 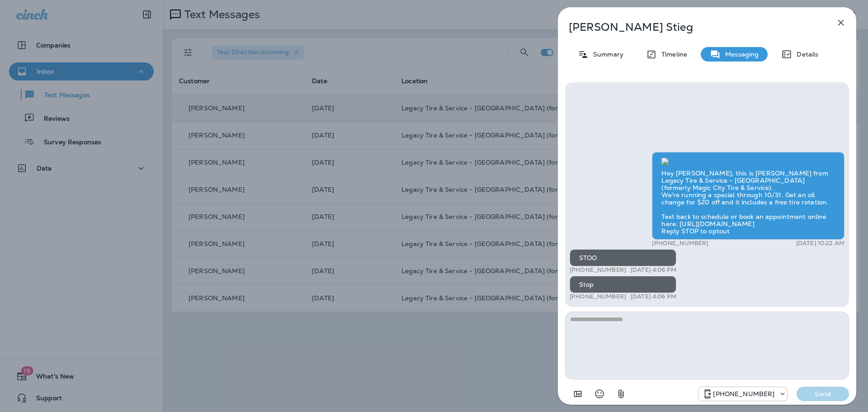 I want to click on div: STOO, so click(x=623, y=258).